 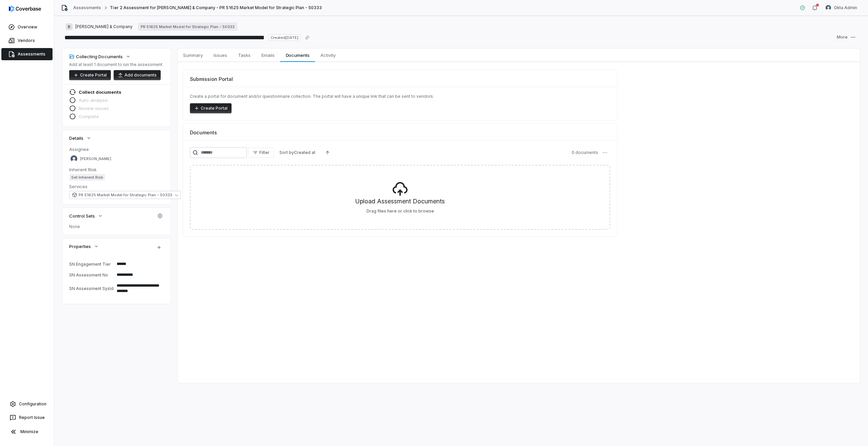 I want to click on span: Auto-analysis, so click(x=93, y=100).